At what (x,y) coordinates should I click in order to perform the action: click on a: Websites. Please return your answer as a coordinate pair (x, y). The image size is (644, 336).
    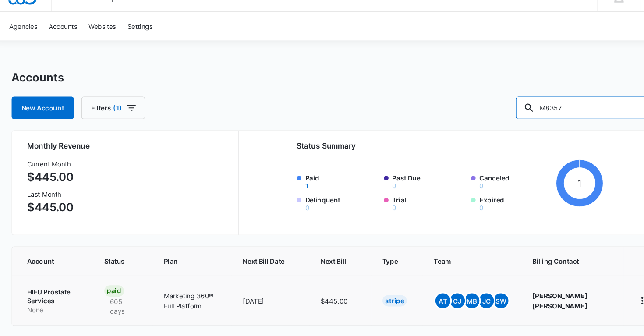
    Looking at the image, I should click on (101, 39).